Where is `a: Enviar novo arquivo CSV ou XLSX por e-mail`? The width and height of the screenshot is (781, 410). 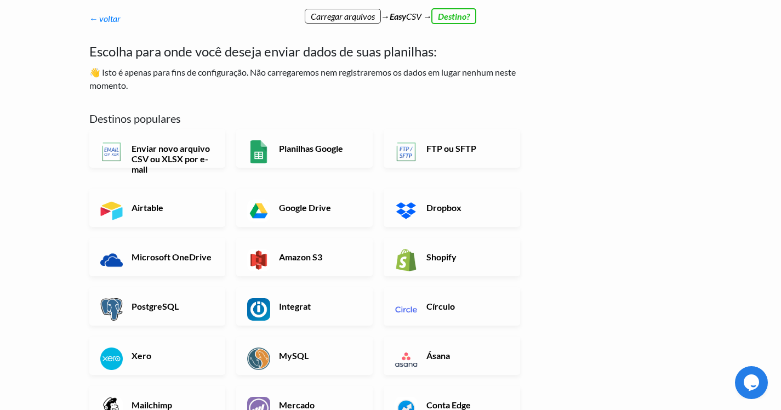
a: Enviar novo arquivo CSV ou XLSX por e-mail is located at coordinates (157, 149).